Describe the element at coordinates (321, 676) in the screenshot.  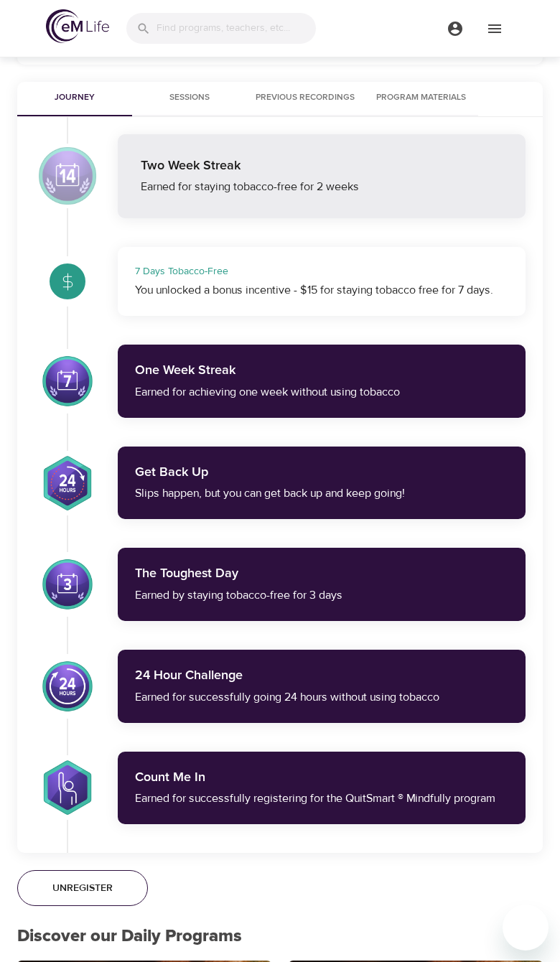
I see `div: 24 Hour Challenge` at that location.